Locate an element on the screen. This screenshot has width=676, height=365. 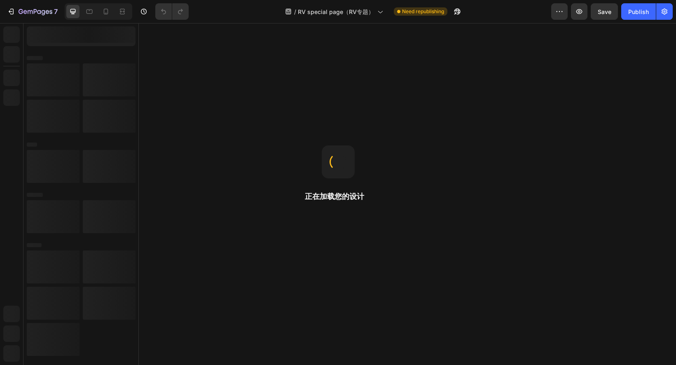
span: RV special page（RV专题） is located at coordinates (336, 12).